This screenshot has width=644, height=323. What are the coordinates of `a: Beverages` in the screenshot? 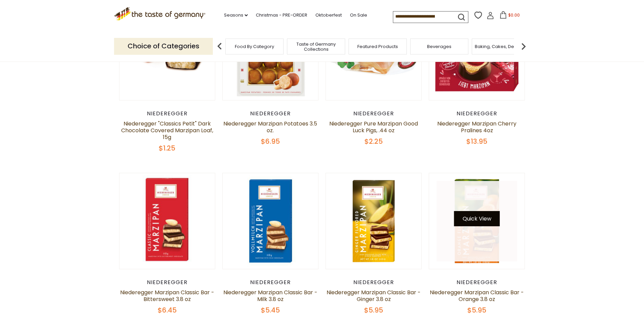 It's located at (439, 46).